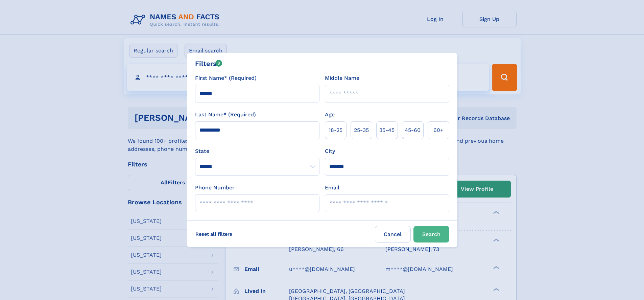  I want to click on label: Last Name* (Required), so click(226, 115).